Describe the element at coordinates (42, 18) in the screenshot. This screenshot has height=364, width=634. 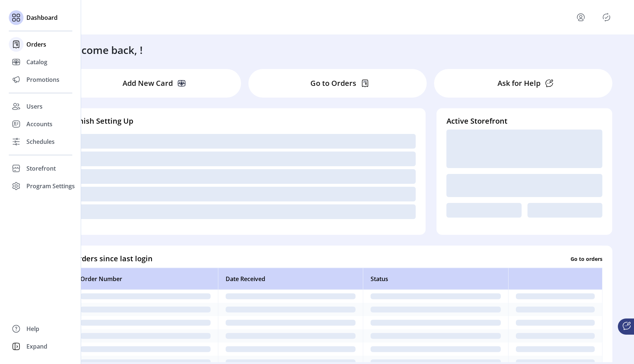
I see `span: Dashboard` at that location.